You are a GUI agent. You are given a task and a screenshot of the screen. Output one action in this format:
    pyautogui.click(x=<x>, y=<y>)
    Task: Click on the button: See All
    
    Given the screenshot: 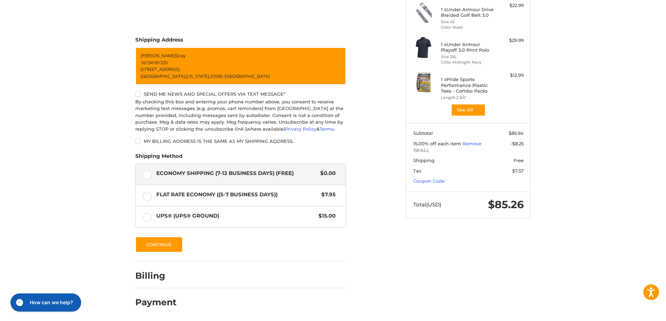 What is the action you would take?
    pyautogui.click(x=468, y=110)
    